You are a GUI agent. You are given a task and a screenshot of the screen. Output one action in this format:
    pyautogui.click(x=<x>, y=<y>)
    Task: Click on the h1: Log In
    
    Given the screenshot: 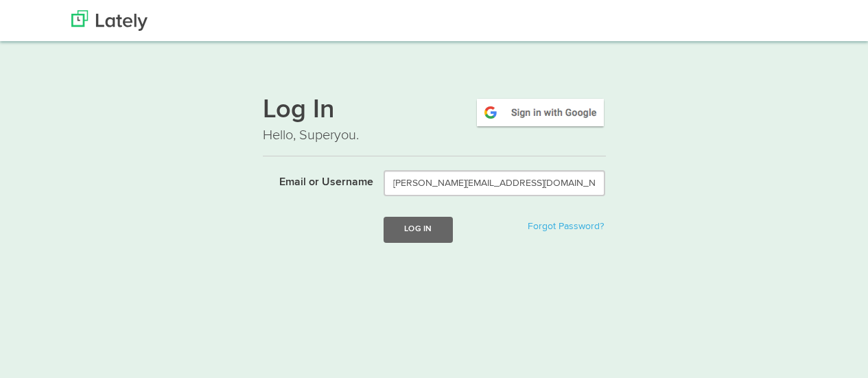 What is the action you would take?
    pyautogui.click(x=434, y=112)
    